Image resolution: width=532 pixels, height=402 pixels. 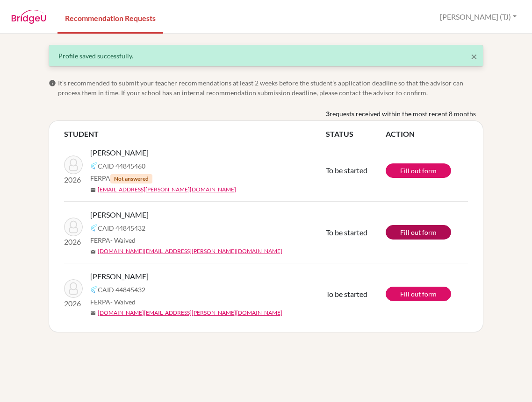 I want to click on button: Close, so click(x=474, y=56).